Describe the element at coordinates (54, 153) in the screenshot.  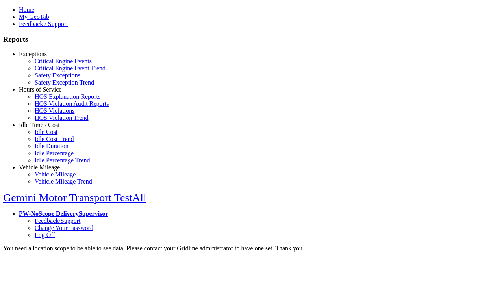
I see `a: Idle Percentage` at that location.